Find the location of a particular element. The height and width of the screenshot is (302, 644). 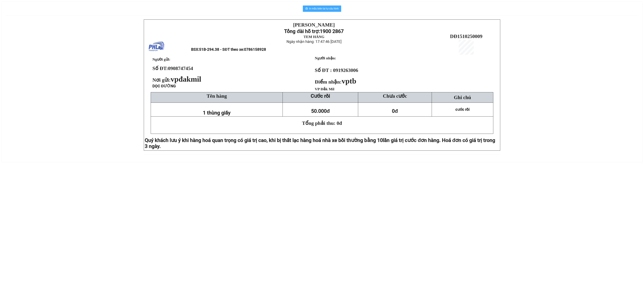

span: 0908747454 is located at coordinates (180, 68).